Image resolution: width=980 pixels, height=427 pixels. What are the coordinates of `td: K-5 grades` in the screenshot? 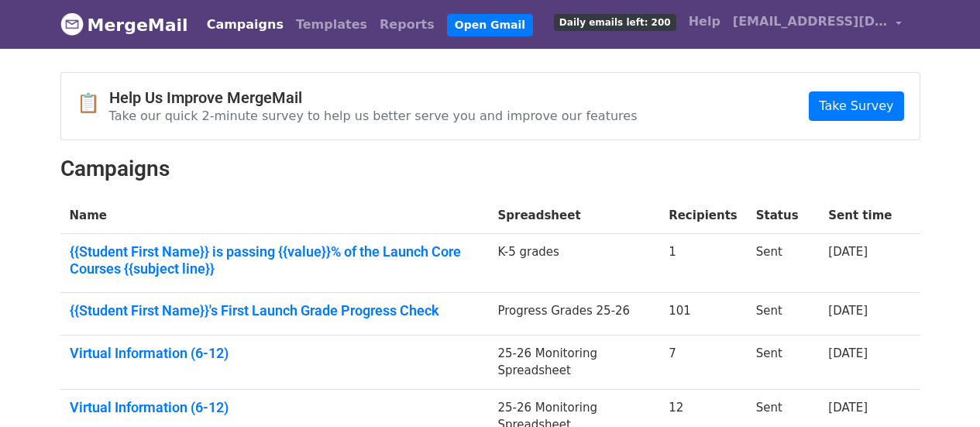 It's located at (573, 264).